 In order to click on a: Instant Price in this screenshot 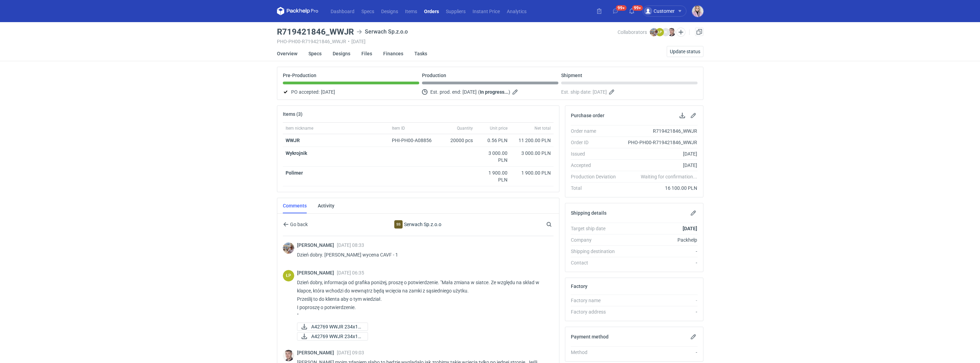, I will do `click(486, 11)`.